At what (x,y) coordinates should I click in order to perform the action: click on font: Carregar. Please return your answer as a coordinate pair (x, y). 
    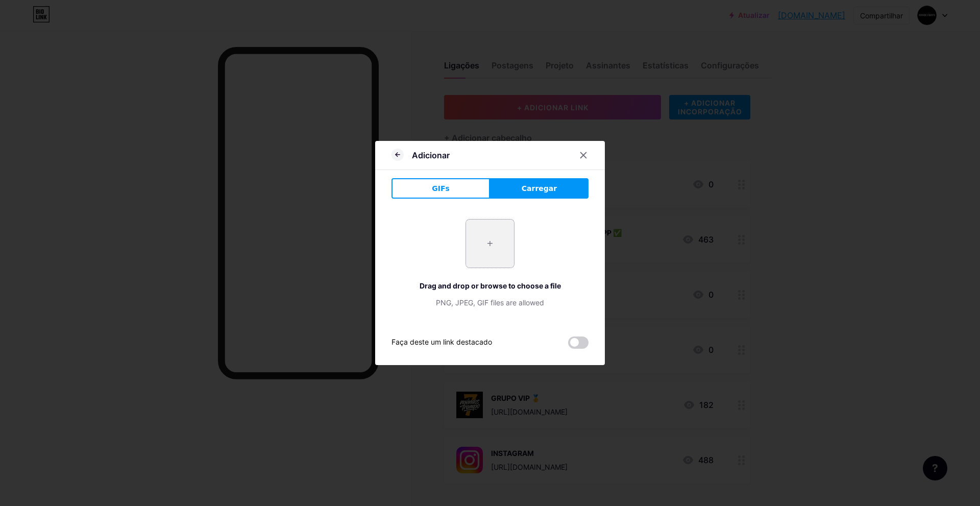
    Looking at the image, I should click on (539, 188).